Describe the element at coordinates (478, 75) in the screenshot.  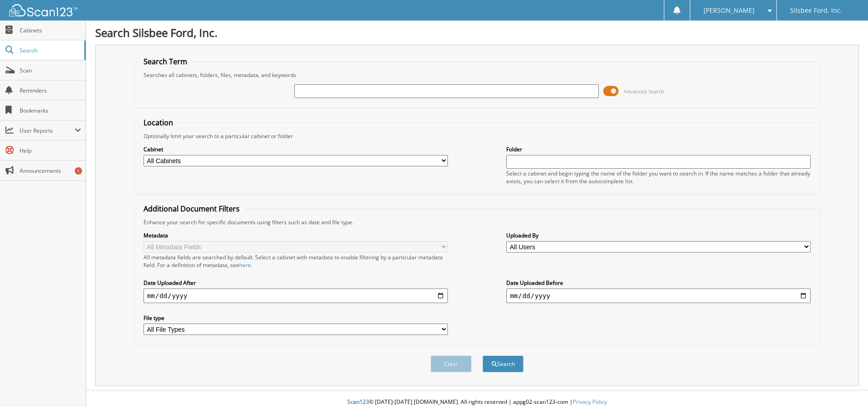
I see `div: Searches all cabinets, folders, files, metadata, and keywords` at that location.